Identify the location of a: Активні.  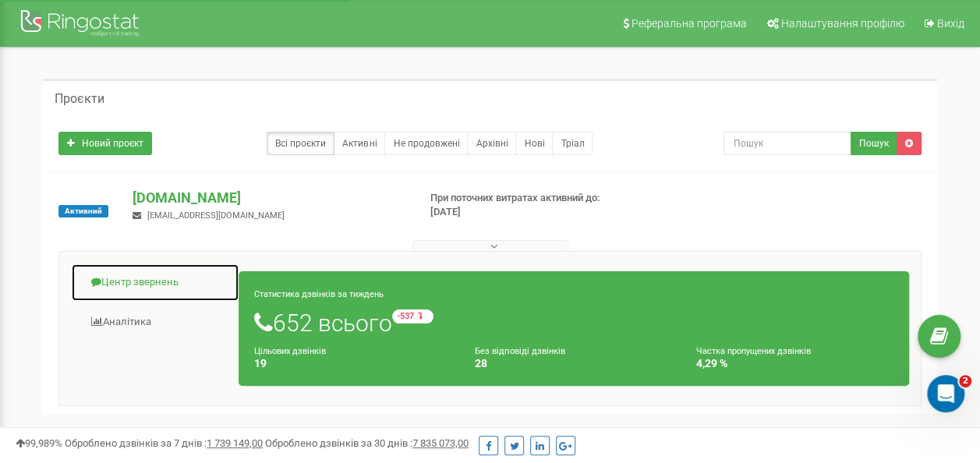
(359, 144).